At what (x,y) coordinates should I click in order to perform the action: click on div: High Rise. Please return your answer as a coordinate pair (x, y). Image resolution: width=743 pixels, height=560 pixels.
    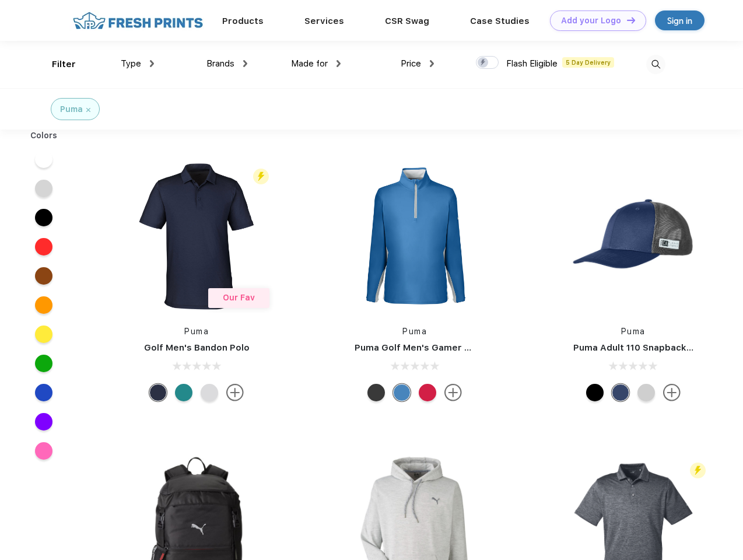
    Looking at the image, I should click on (210, 393).